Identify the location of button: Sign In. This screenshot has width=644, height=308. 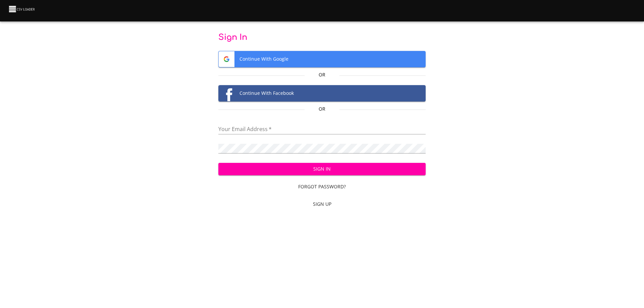
(322, 169).